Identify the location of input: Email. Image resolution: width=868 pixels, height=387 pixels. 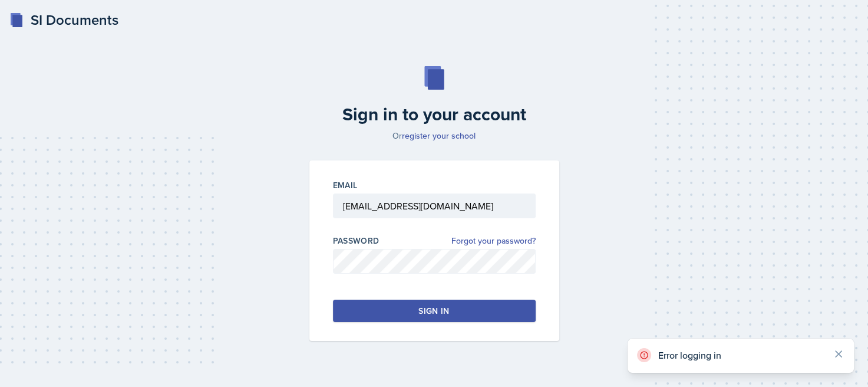
(434, 206).